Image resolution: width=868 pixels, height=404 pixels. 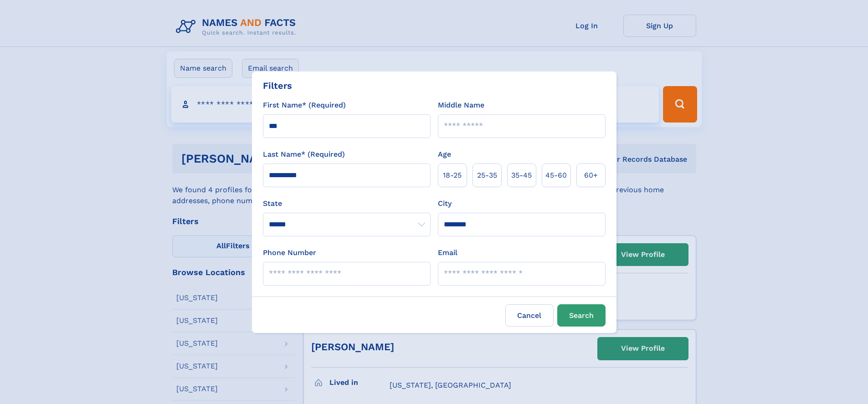 I want to click on span: 60+, so click(x=591, y=176).